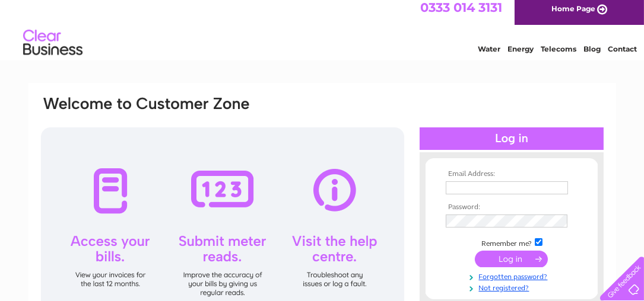 Image resolution: width=644 pixels, height=301 pixels. Describe the element at coordinates (513, 287) in the screenshot. I see `a: Not registered?` at that location.